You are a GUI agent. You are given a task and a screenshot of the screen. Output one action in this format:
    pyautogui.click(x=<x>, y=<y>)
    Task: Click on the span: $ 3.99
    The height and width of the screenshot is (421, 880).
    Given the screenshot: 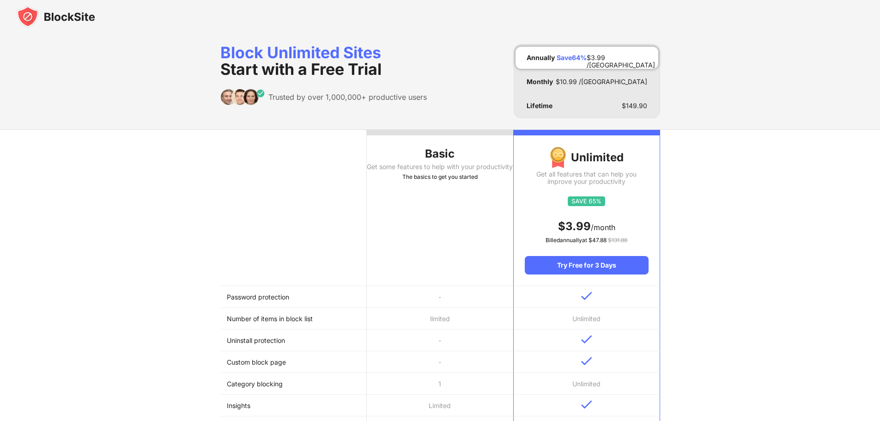 What is the action you would take?
    pyautogui.click(x=574, y=226)
    